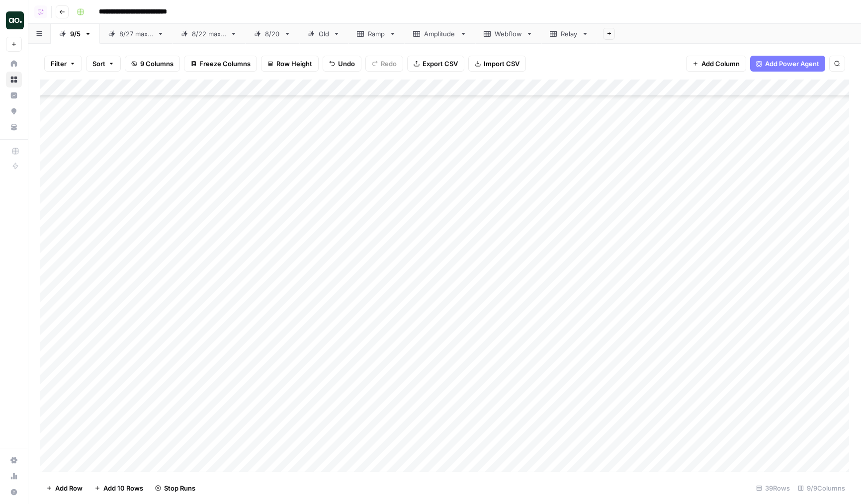 The image size is (861, 504). What do you see at coordinates (376, 34) in the screenshot?
I see `a: Ramp` at bounding box center [376, 34].